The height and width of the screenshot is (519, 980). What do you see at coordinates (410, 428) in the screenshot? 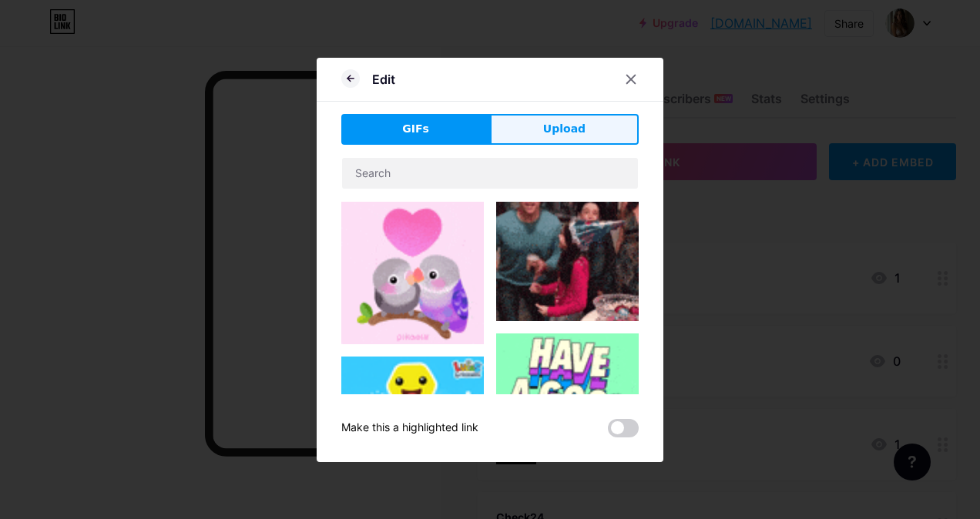
I see `div: Make this a highlighted link` at bounding box center [410, 428].